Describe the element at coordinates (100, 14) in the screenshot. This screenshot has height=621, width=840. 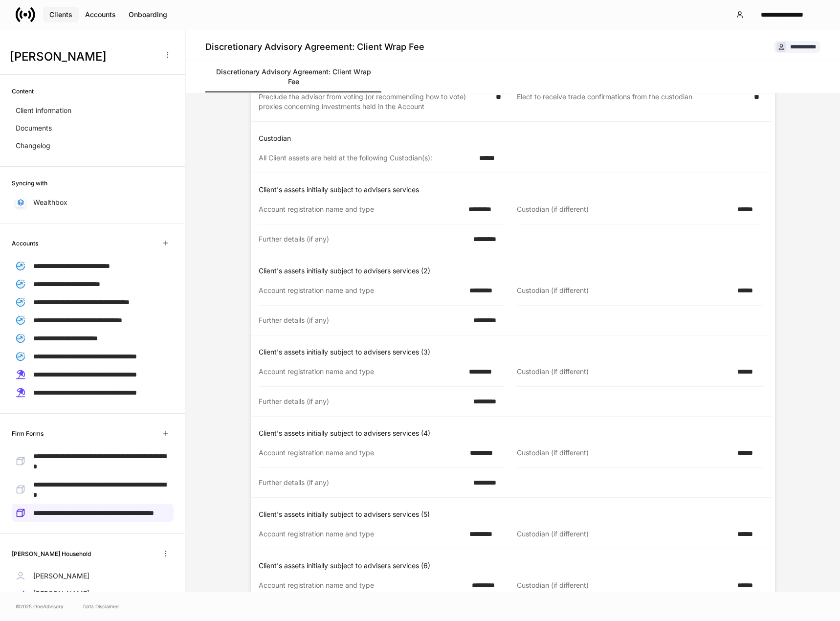
I see `button: Accounts` at that location.